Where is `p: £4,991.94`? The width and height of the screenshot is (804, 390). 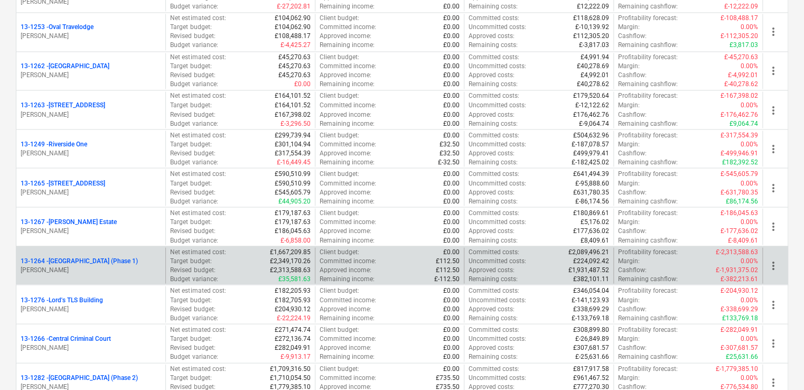 p: £4,991.94 is located at coordinates (595, 57).